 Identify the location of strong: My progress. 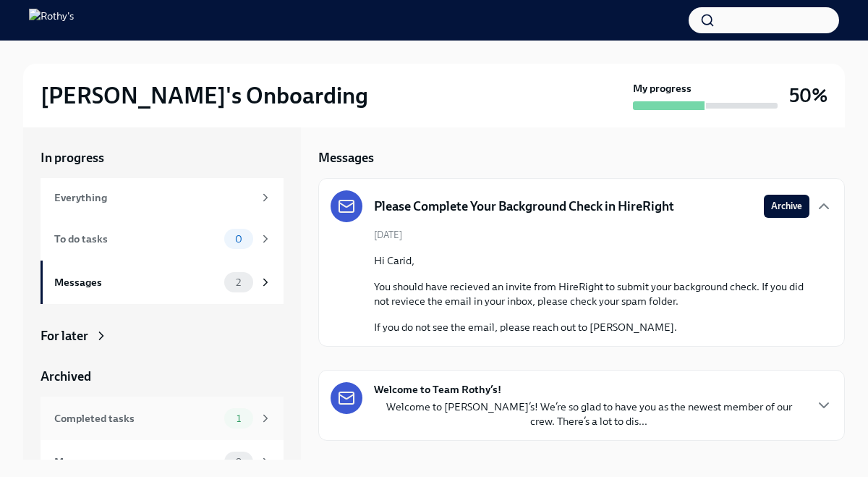
(662, 88).